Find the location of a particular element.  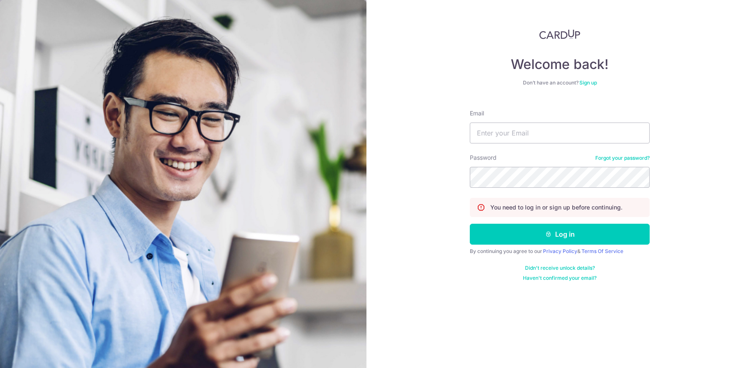

a: Terms Of Service is located at coordinates (603, 251).